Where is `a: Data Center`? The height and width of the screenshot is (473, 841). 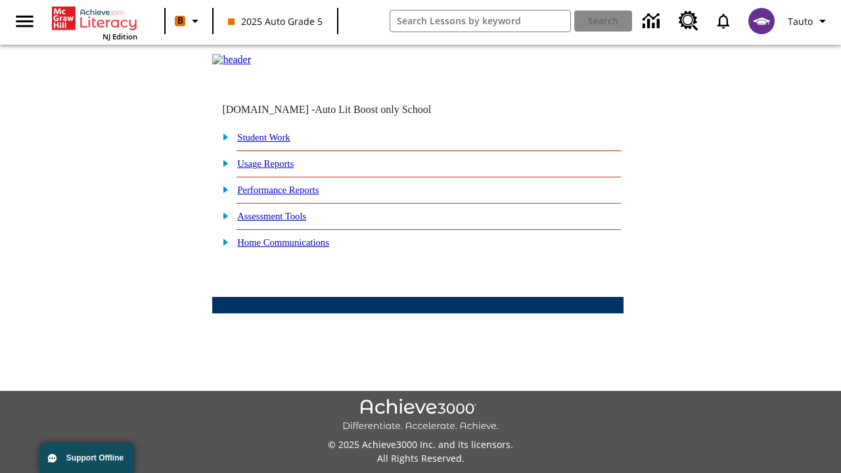 a: Data Center is located at coordinates (653, 21).